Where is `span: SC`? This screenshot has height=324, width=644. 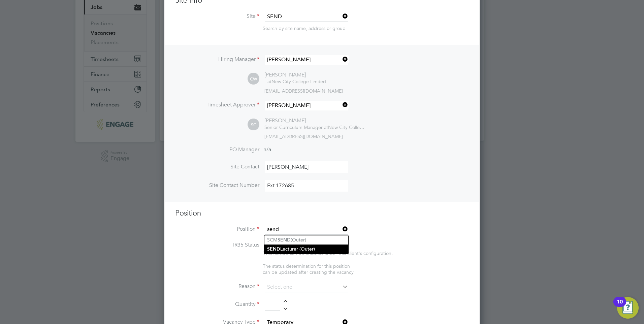
span: SC is located at coordinates (253, 124).